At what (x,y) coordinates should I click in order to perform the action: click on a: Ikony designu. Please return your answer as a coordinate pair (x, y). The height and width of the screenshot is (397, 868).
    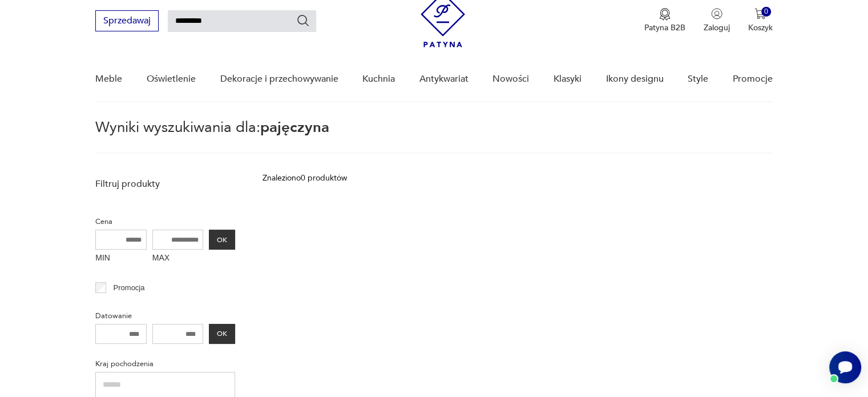
    Looking at the image, I should click on (634, 79).